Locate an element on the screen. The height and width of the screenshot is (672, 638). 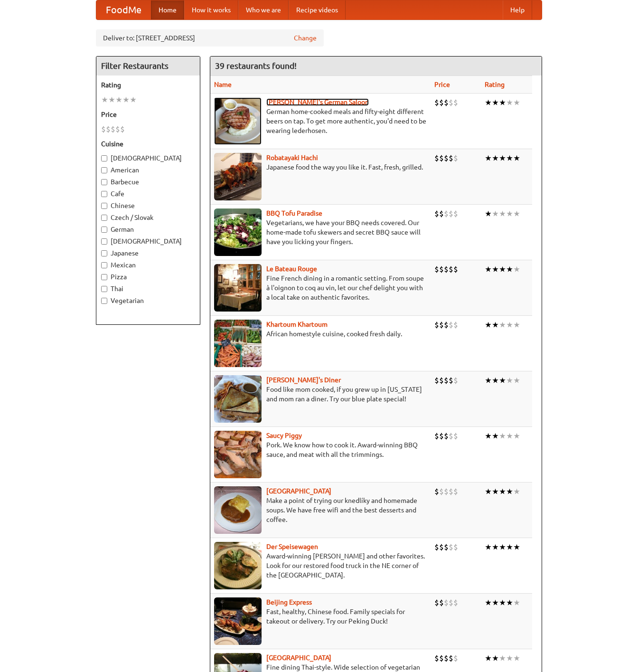
b: Der Speisewagen is located at coordinates (292, 547).